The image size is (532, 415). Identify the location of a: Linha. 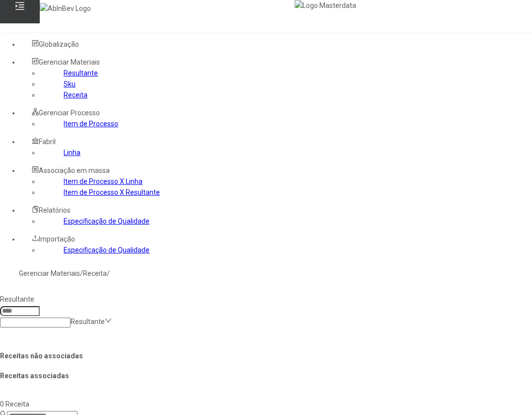
(72, 153).